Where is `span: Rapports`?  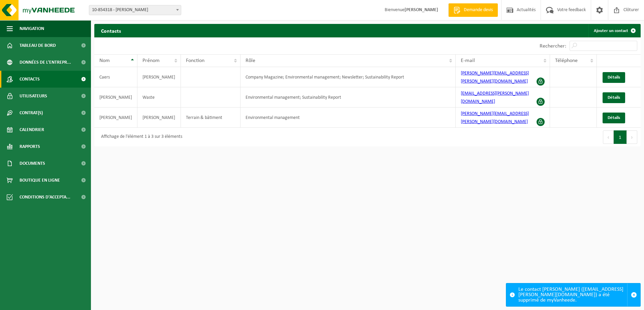
span: Rapports is located at coordinates (30, 146).